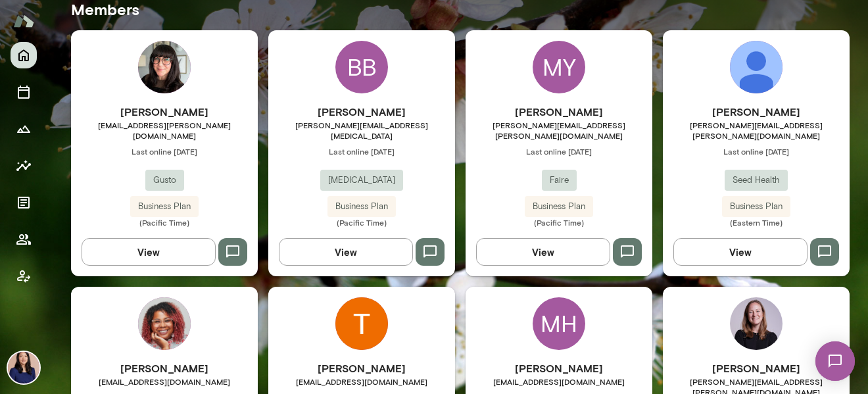 This screenshot has width=868, height=394. What do you see at coordinates (165, 67) in the screenshot?
I see `img: Jadyn Aguilar` at bounding box center [165, 67].